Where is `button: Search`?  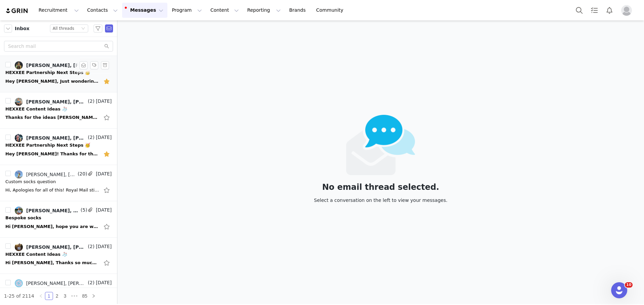 button: Search is located at coordinates (579, 10).